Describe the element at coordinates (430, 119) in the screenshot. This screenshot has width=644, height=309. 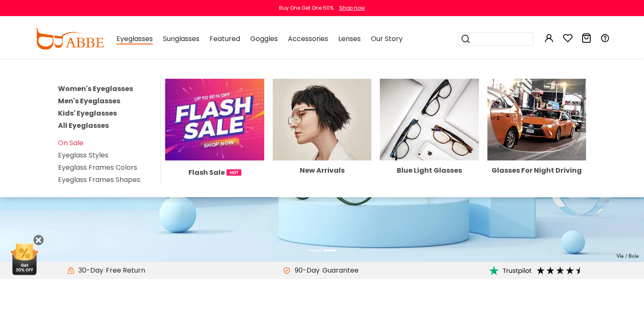
I see `img: Blue Light Glasses` at that location.